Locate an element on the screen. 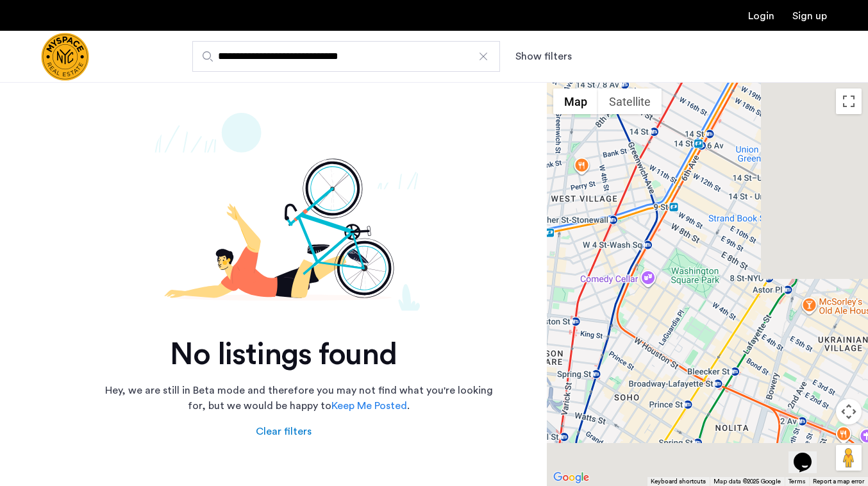 The width and height of the screenshot is (868, 486). img: Google is located at coordinates (572, 478).